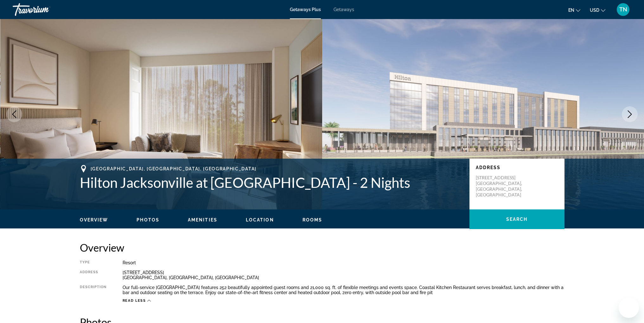 The height and width of the screenshot is (323, 644). What do you see at coordinates (517, 219) in the screenshot?
I see `button: Search` at bounding box center [517, 219].